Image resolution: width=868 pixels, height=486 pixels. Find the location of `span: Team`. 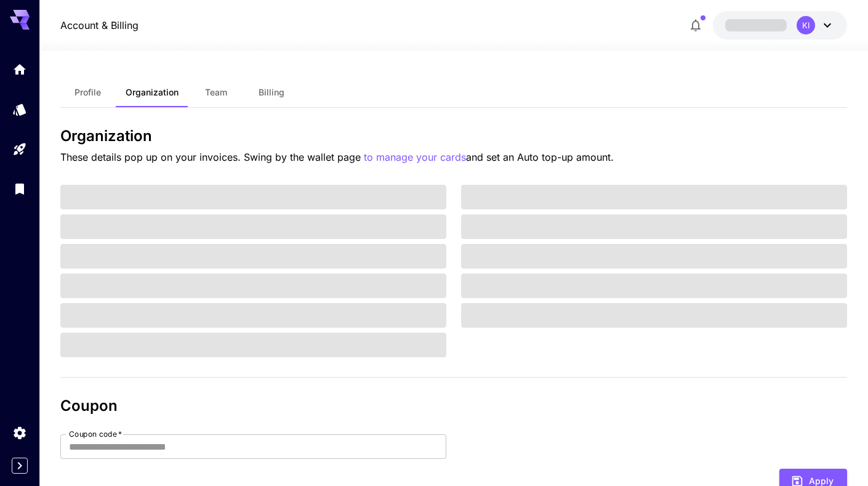

span: Team is located at coordinates (216, 93).